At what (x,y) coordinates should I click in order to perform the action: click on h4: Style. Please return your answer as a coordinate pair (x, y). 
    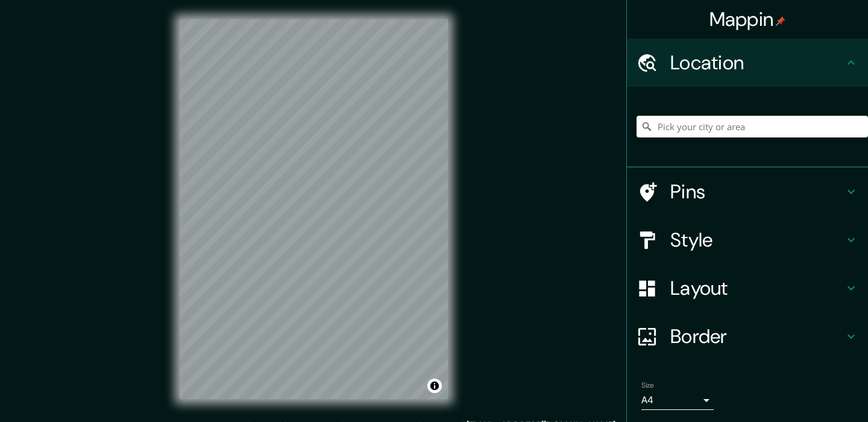
    Looking at the image, I should click on (757, 240).